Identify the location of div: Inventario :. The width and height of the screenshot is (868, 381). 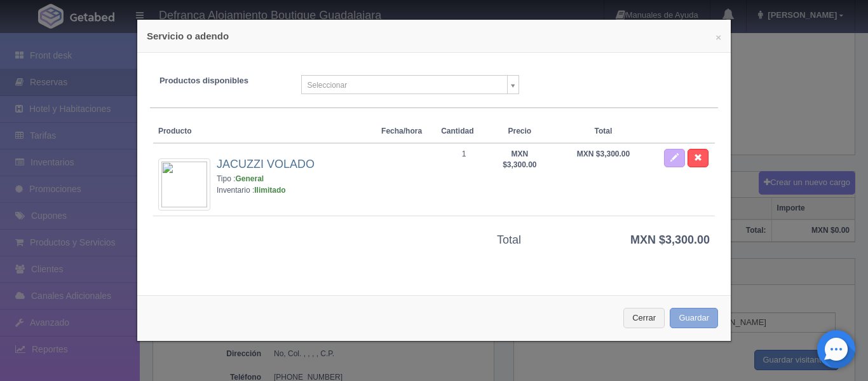
(293, 190).